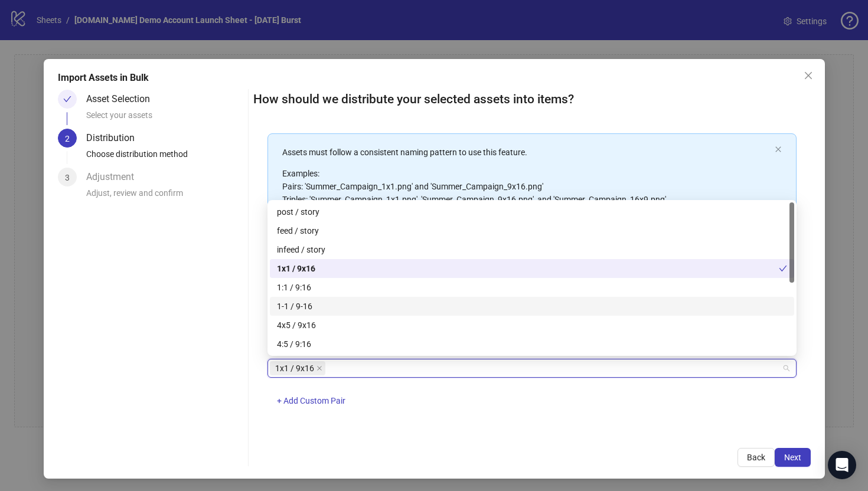  What do you see at coordinates (532, 231) in the screenshot?
I see `div: feed / story` at bounding box center [532, 231].